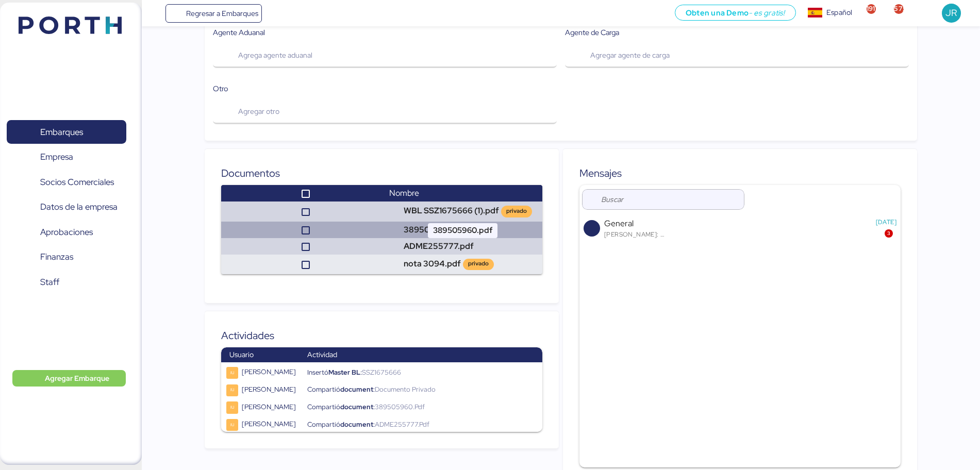  Describe the element at coordinates (630, 55) in the screenshot. I see `span: Agregar agente de carga` at that location.